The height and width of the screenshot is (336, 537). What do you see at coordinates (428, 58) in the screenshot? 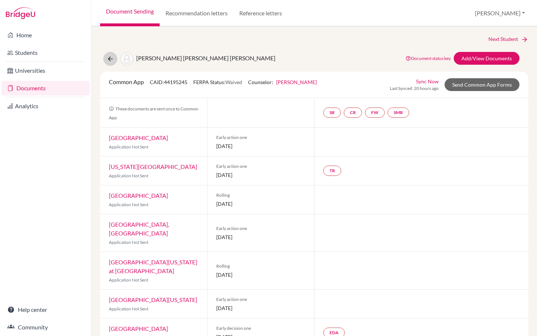
I see `a: Document status key` at bounding box center [428, 58].